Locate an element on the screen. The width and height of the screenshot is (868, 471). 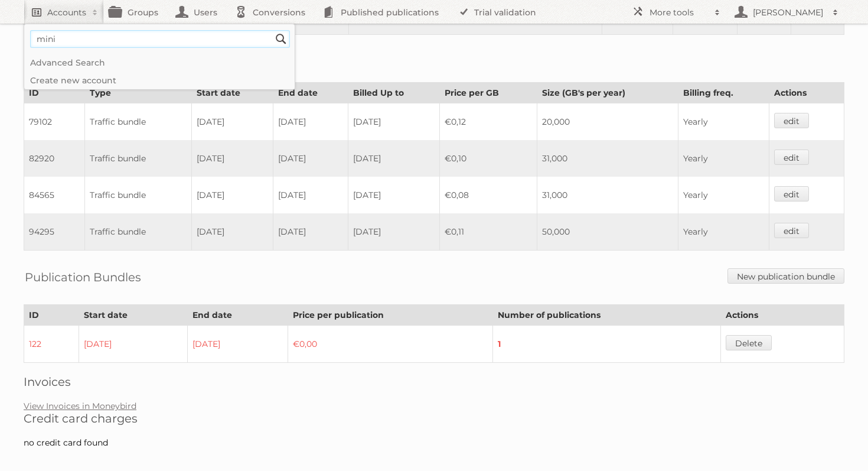
th: Number of publications is located at coordinates (606, 315).